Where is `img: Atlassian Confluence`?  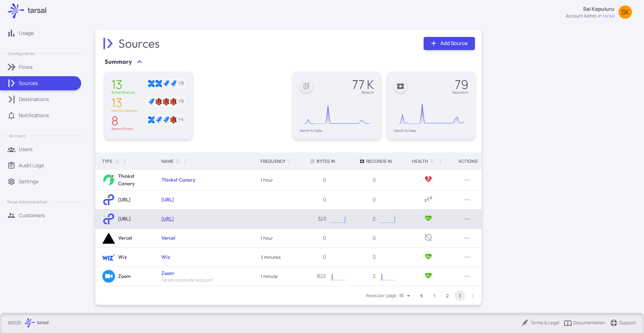 img: Atlassian Confluence is located at coordinates (152, 83).